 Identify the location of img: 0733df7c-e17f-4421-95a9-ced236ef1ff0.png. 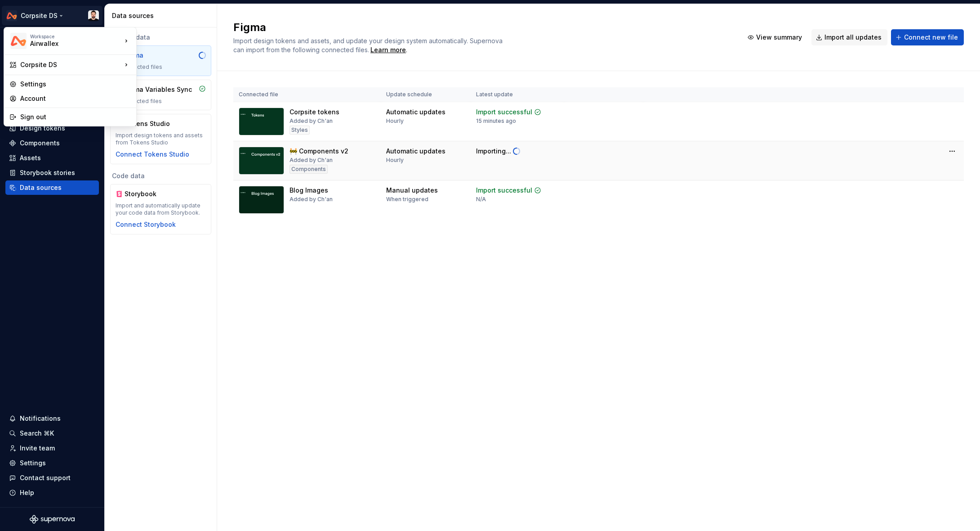
(19, 41).